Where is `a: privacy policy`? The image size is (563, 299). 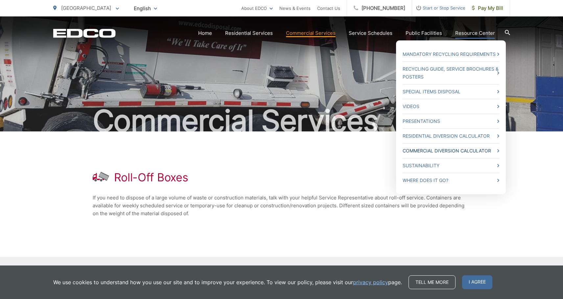 a: privacy policy is located at coordinates (370, 282).